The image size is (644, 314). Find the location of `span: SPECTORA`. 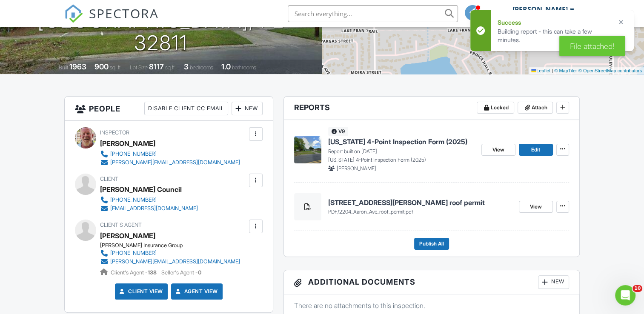

span: SPECTORA is located at coordinates (124, 13).